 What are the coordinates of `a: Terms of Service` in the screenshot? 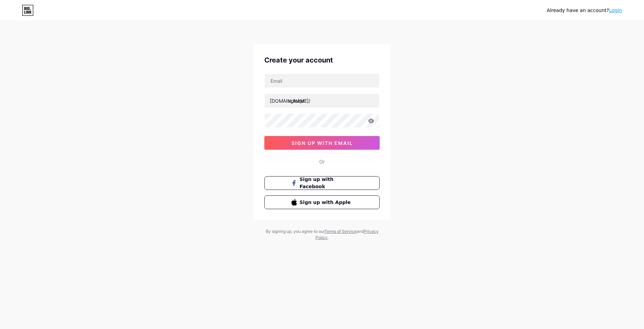 It's located at (341, 231).